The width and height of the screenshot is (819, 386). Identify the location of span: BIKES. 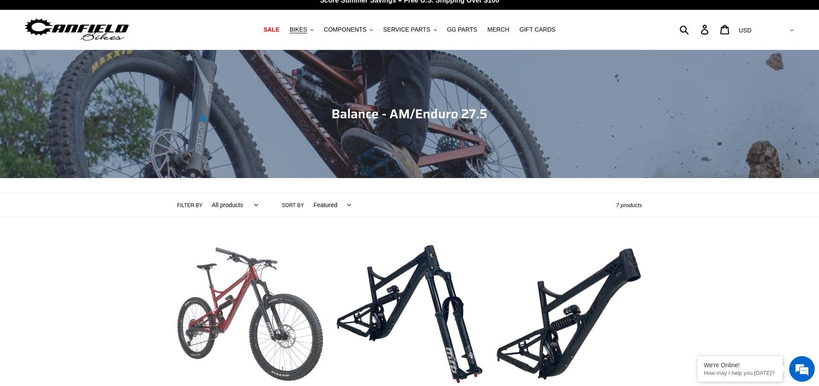
(298, 29).